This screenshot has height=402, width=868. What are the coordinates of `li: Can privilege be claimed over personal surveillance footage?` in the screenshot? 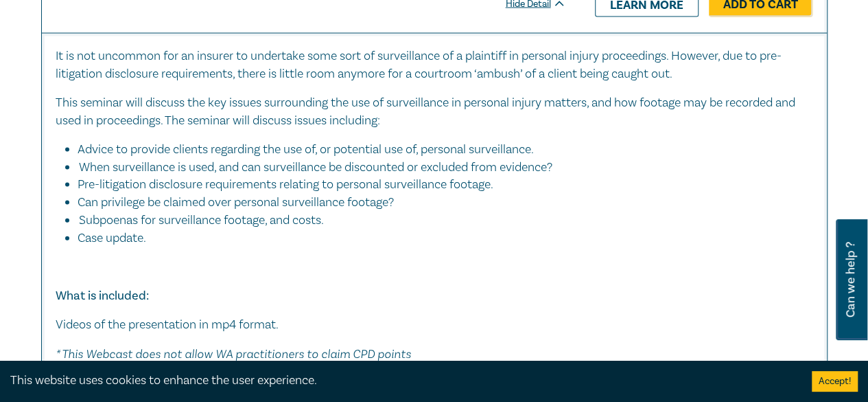 It's located at (439, 203).